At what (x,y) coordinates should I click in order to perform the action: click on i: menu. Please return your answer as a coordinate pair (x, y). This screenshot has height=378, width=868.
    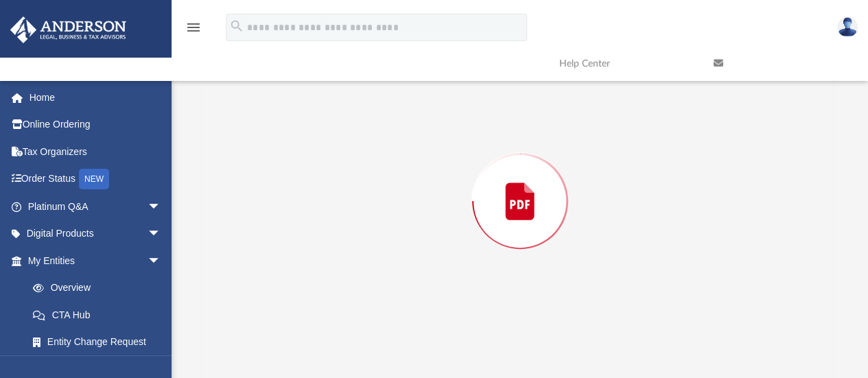
    Looking at the image, I should click on (193, 28).